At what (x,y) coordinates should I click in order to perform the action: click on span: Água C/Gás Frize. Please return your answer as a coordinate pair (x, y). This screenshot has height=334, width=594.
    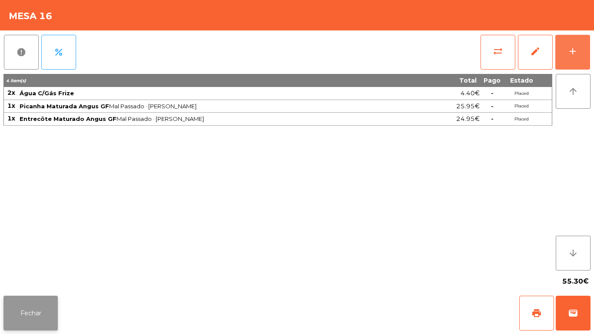
    Looking at the image, I should click on (47, 93).